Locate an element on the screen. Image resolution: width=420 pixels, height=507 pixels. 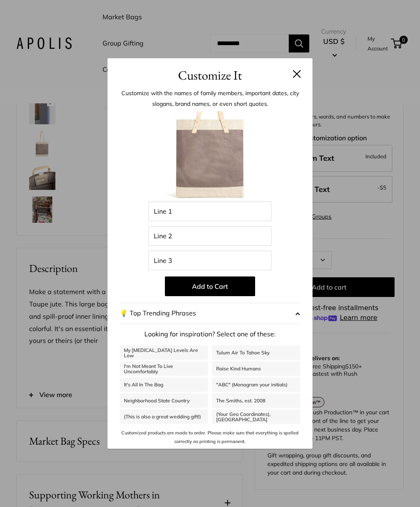
button: Add to Cart is located at coordinates (210, 286).